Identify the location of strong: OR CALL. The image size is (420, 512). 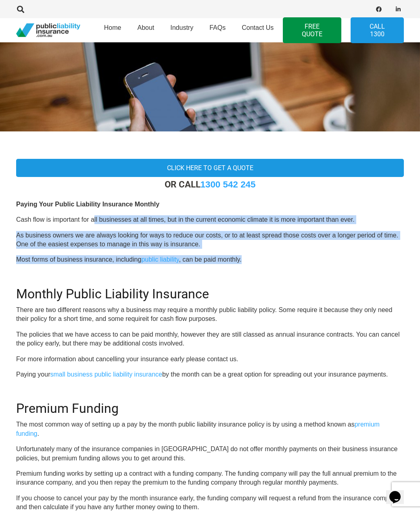
(210, 184).